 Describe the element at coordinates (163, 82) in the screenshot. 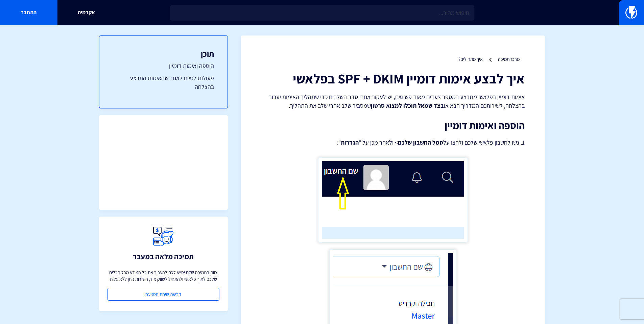

I see `a: פעולות לסיום לאחר שהאימות התבצע בהצלחה` at that location.